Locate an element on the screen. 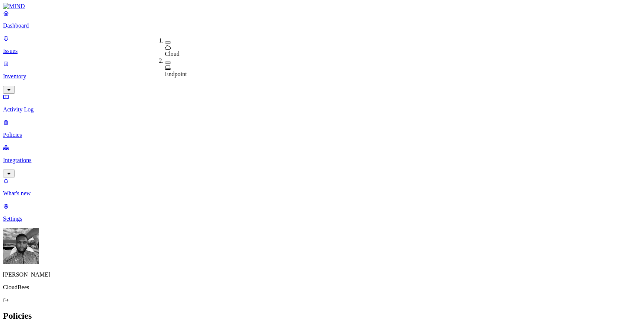 Image resolution: width=644 pixels, height=328 pixels. a: MIND is located at coordinates (322, 6).